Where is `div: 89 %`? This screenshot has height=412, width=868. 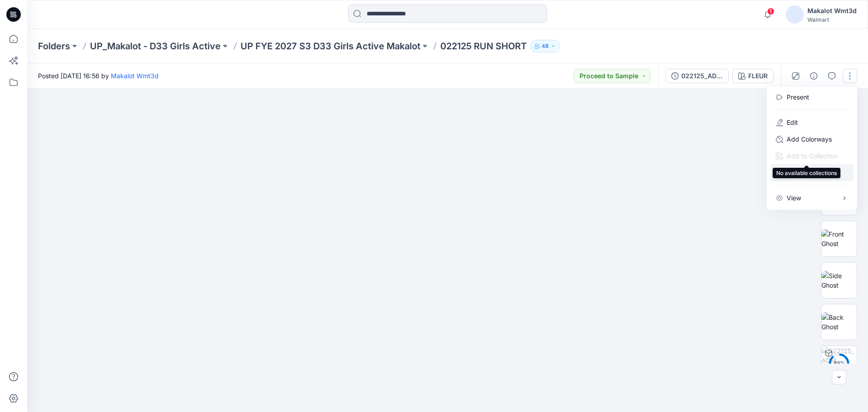 div: 89 % is located at coordinates (840, 363).